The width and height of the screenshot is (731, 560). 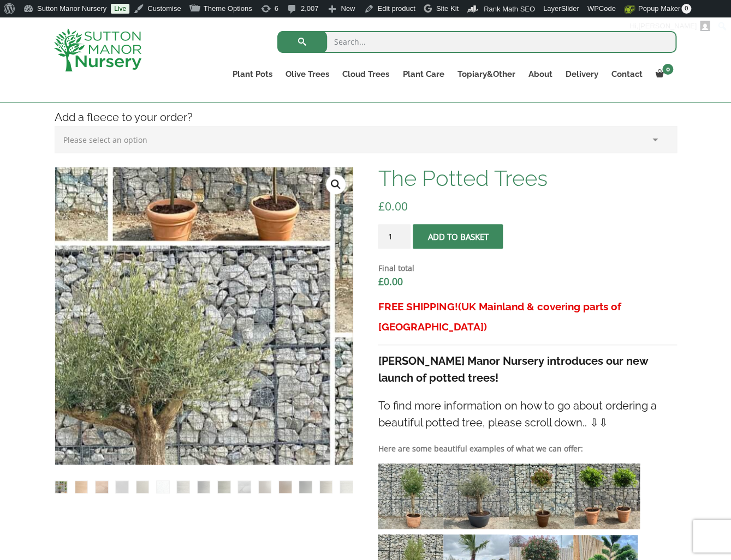 What do you see at coordinates (526, 317) in the screenshot?
I see `h3: FREE SHIPPING!` at bounding box center [526, 317].